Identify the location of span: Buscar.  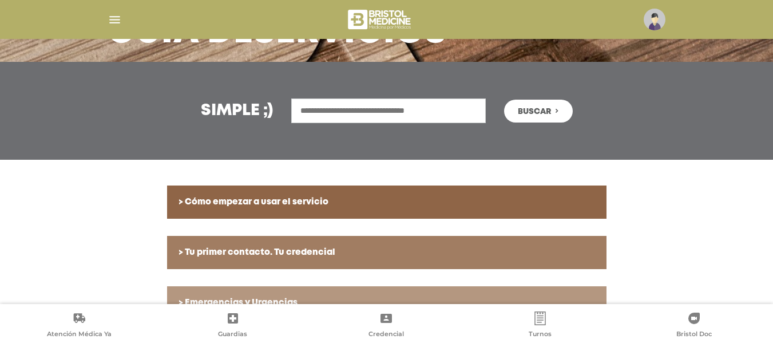
(535, 112).